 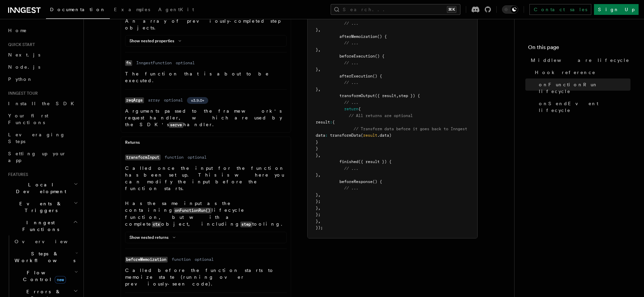 I want to click on dd: InngestFunction, so click(x=154, y=63).